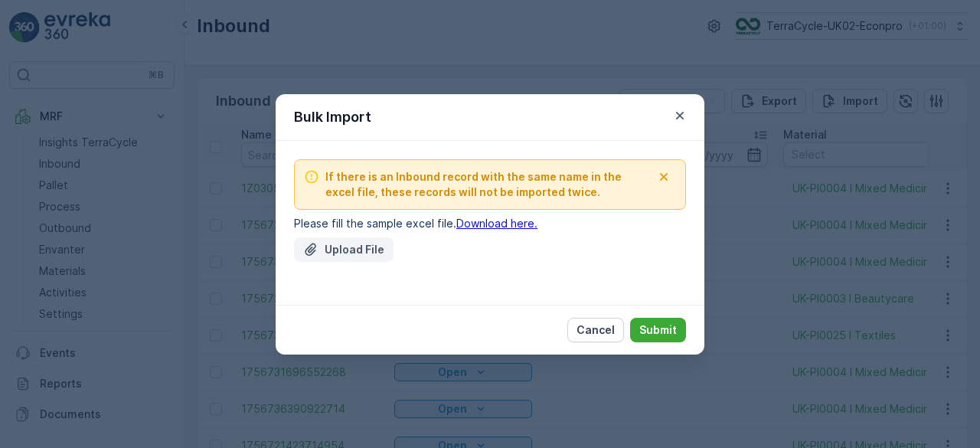 Image resolution: width=980 pixels, height=448 pixels. What do you see at coordinates (657, 330) in the screenshot?
I see `button: Submit` at bounding box center [657, 330].